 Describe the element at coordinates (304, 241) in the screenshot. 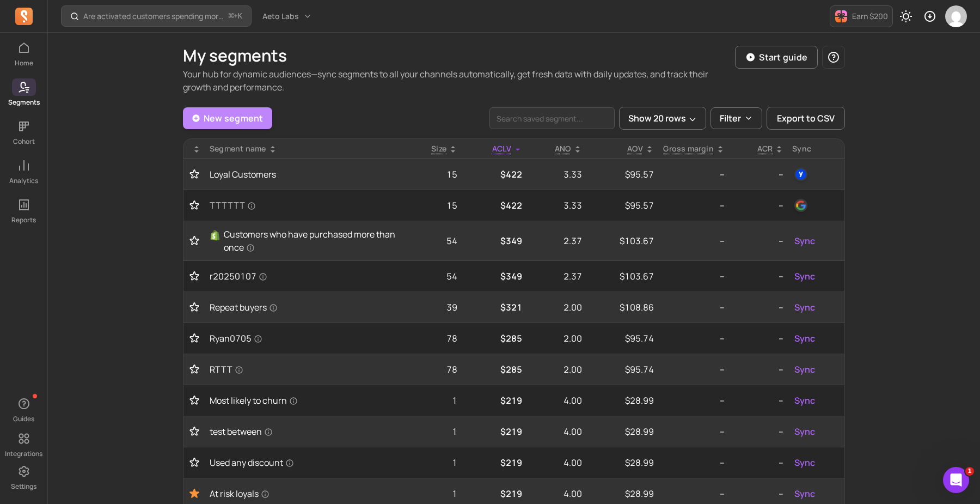

I see `a: ShopifyCustomers who have purchased more than once` at that location.